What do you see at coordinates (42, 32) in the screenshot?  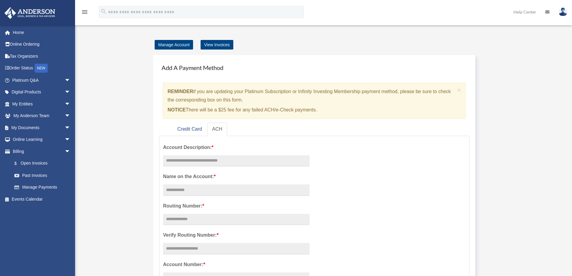 I see `a: Home` at bounding box center [42, 32].